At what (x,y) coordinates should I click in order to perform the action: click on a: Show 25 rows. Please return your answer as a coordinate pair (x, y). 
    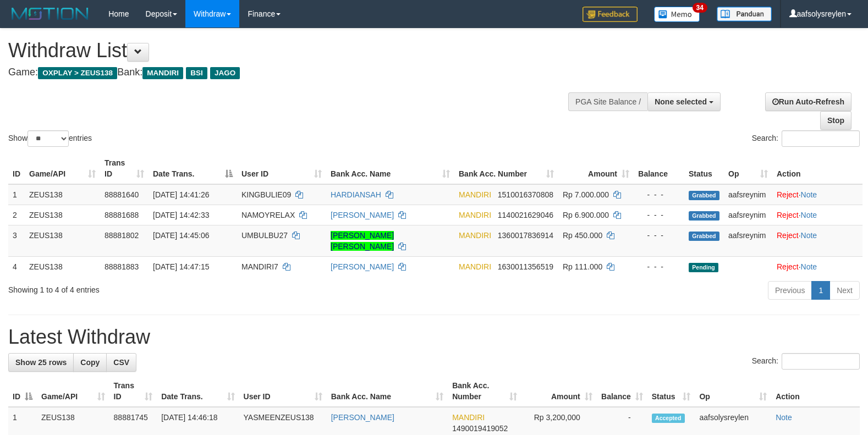
    Looking at the image, I should click on (41, 363).